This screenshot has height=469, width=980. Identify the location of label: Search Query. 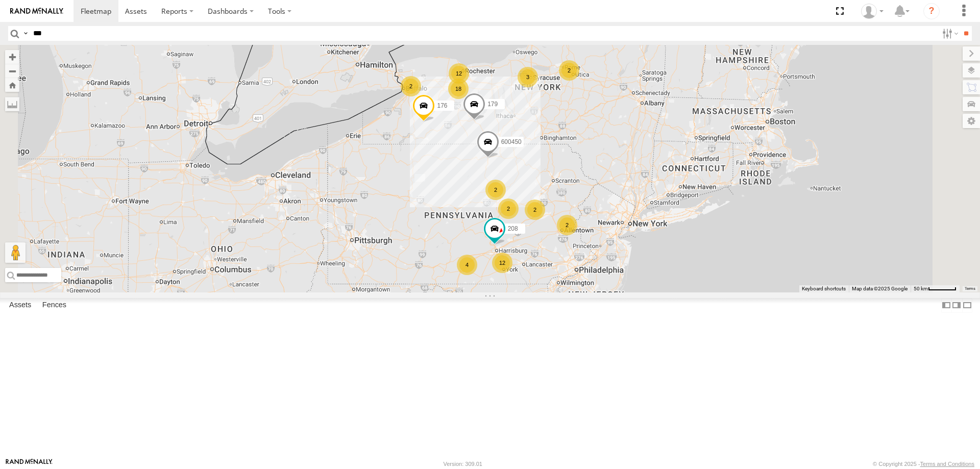
(25, 33).